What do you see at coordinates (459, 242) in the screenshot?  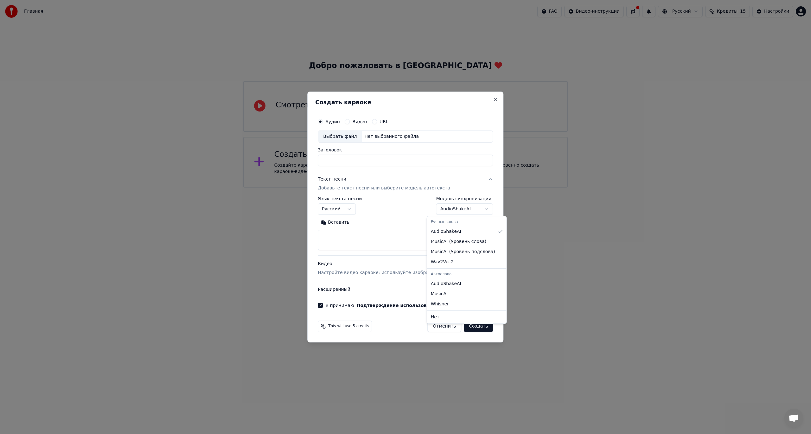 I see `span: MusicAI ( Уровень слова )` at bounding box center [459, 242].